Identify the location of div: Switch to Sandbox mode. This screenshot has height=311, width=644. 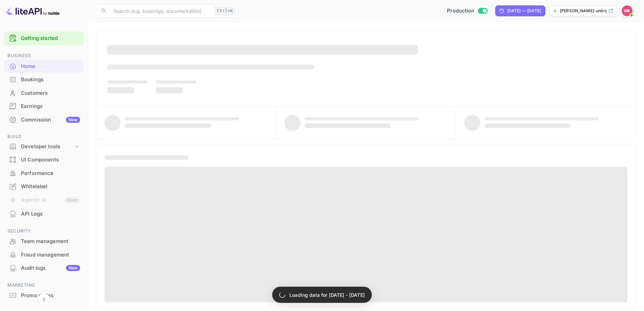
(467, 11).